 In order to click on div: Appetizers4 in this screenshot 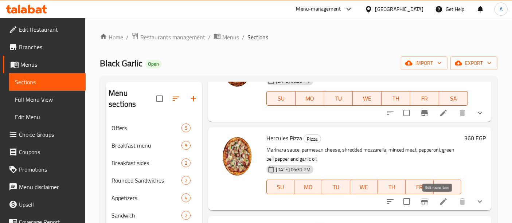, I will do `click(154, 198)`.